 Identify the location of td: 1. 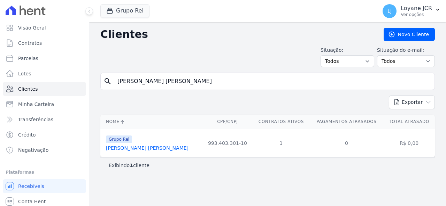
(281, 143).